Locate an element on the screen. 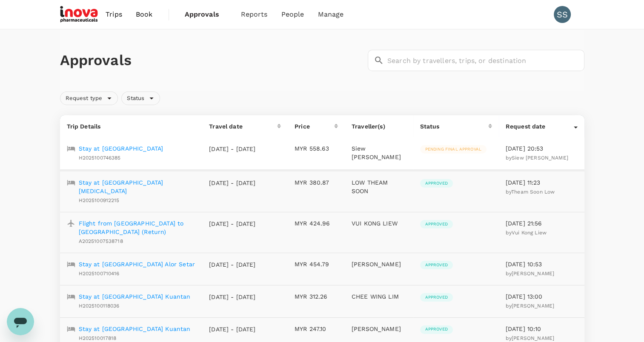 This screenshot has height=342, width=644. span: H202510017818 is located at coordinates (97, 339).